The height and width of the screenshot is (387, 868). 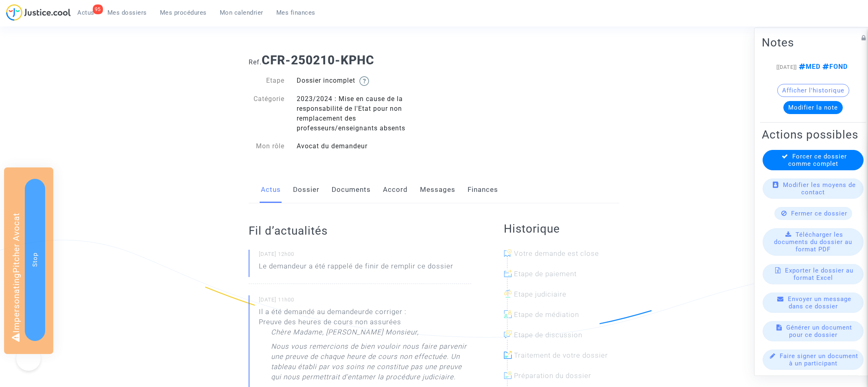 I want to click on div: Etape, so click(x=266, y=80).